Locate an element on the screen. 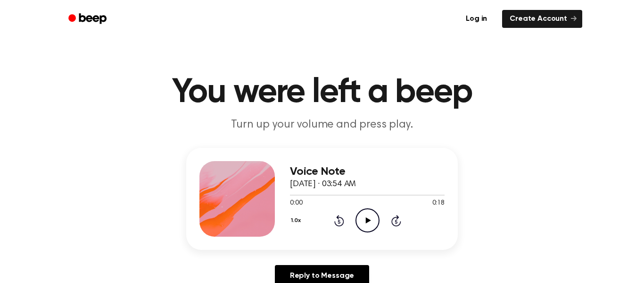  p: Turn up your volume and press play. is located at coordinates (322, 124).